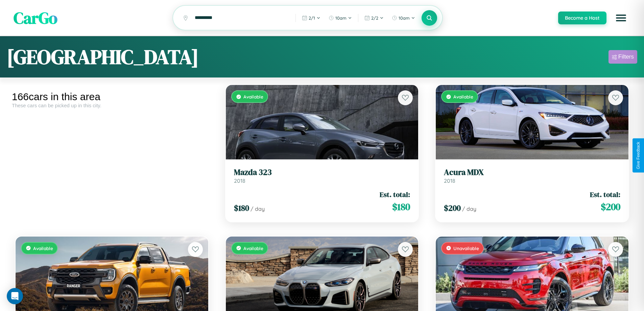  Describe the element at coordinates (15, 296) in the screenshot. I see `div: Open Intercom Messenger` at that location.